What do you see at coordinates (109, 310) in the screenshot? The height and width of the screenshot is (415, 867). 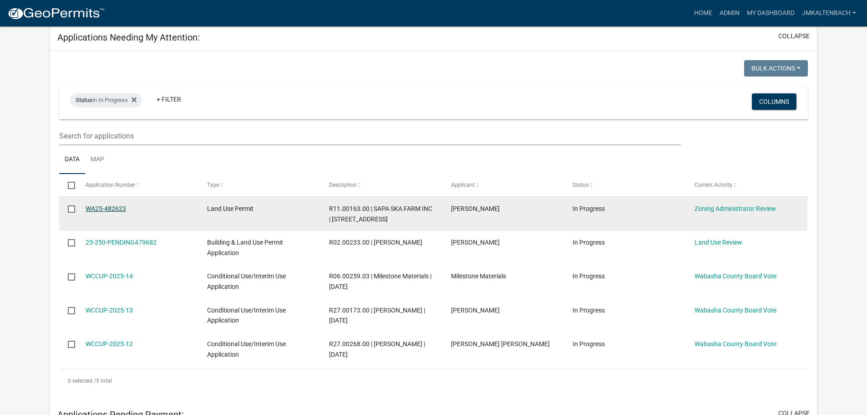 I see `a: WCCUP-2025-13` at bounding box center [109, 310].